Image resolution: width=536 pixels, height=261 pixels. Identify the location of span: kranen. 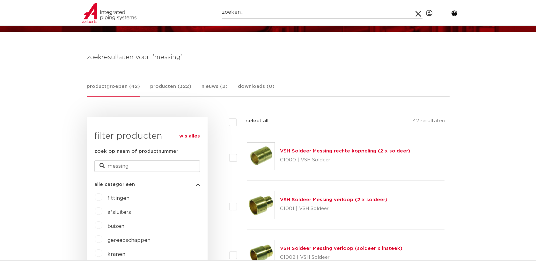
(116, 255).